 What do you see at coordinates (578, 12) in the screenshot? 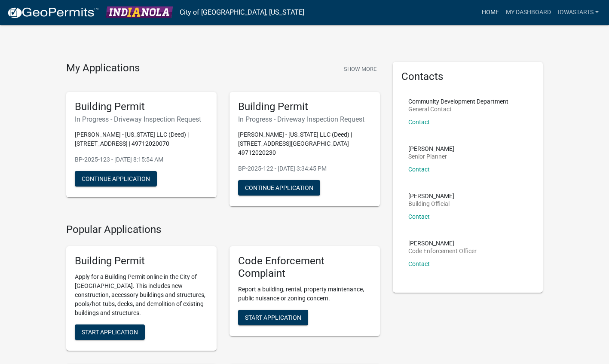
I see `a: IowaStarts` at bounding box center [578, 12].